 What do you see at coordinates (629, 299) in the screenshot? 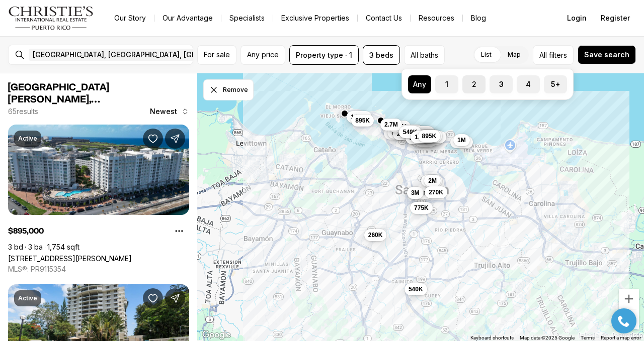
I see `button: Zoom in` at bounding box center [629, 299].